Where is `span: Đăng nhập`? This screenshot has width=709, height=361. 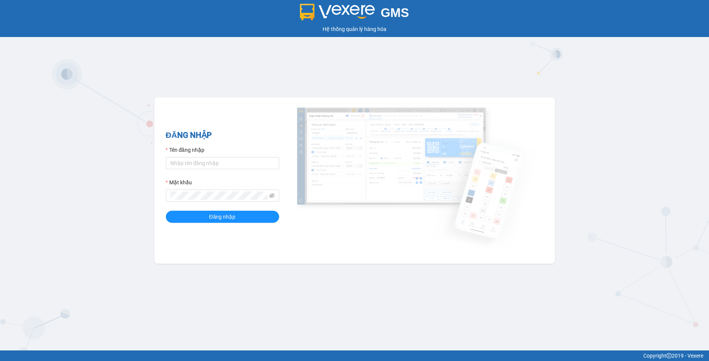
span: Đăng nhập is located at coordinates (223, 217).